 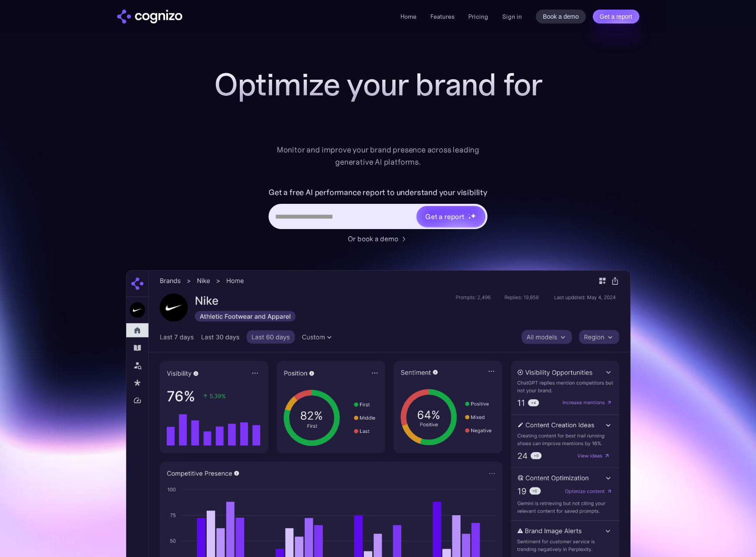 What do you see at coordinates (451, 217) in the screenshot?
I see `a: Get a reportstarstarstar` at bounding box center [451, 217].